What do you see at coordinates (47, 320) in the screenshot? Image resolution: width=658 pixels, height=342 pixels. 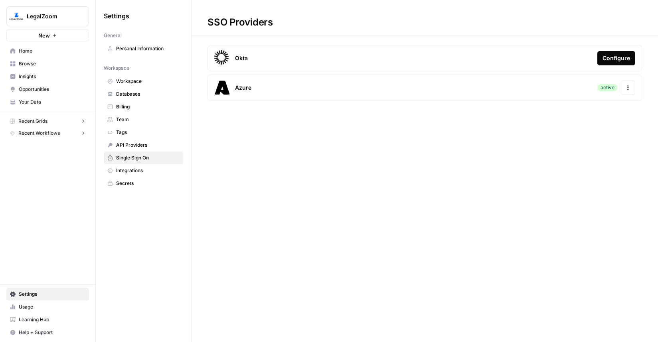 I see `a: Learning Hub` at bounding box center [47, 320].